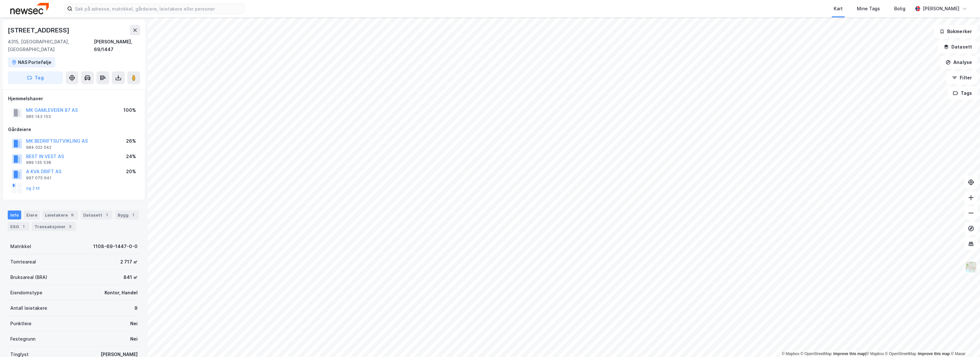  I want to click on button: Tag, so click(36, 78).